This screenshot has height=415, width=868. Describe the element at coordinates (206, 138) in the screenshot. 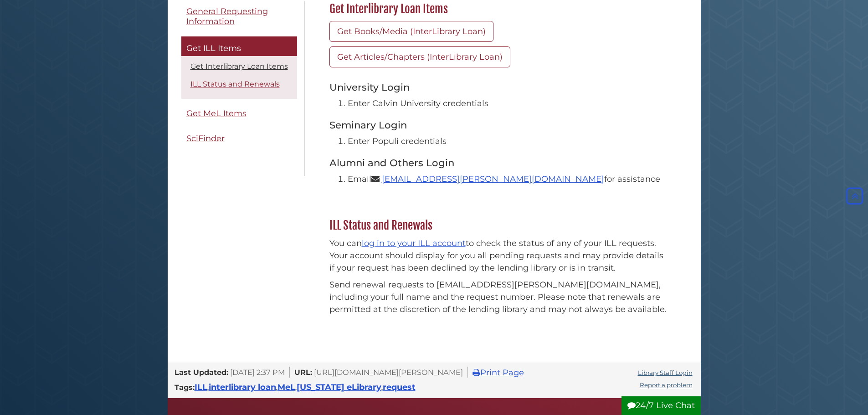

I see `span: SciFinder` at that location.